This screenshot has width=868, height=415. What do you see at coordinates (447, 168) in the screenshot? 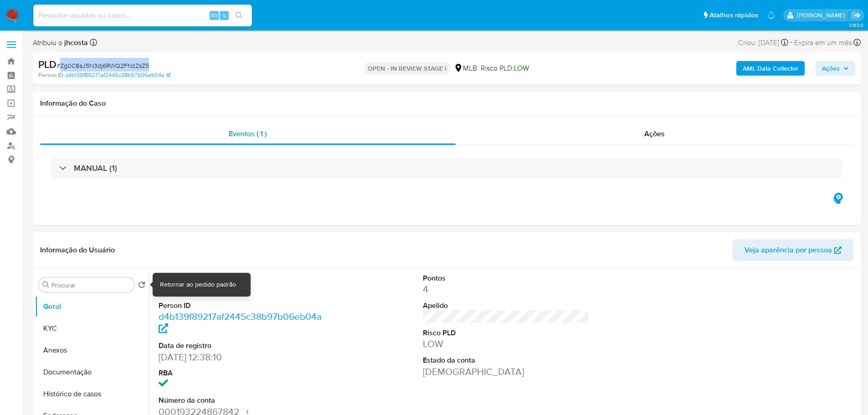
I see `div: MANUAL (1)` at bounding box center [447, 168].